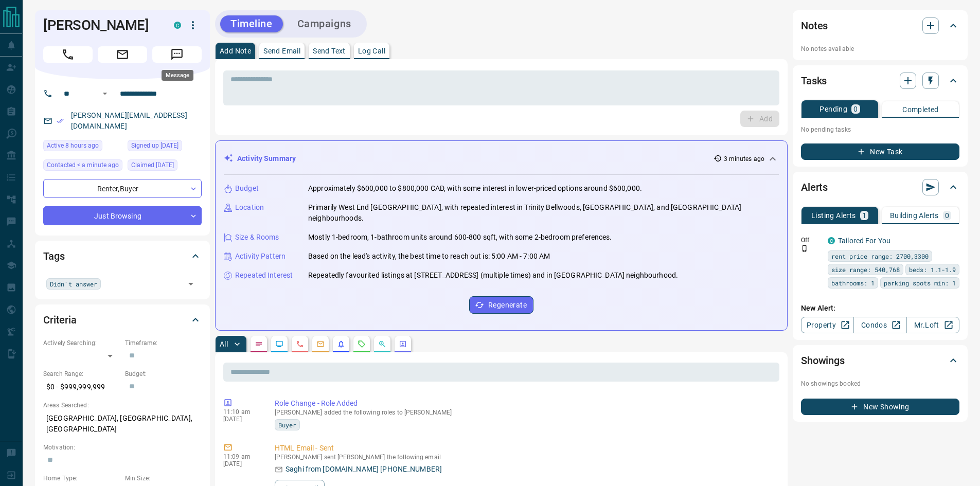 The image size is (980, 486). I want to click on p: Log Call, so click(371, 51).